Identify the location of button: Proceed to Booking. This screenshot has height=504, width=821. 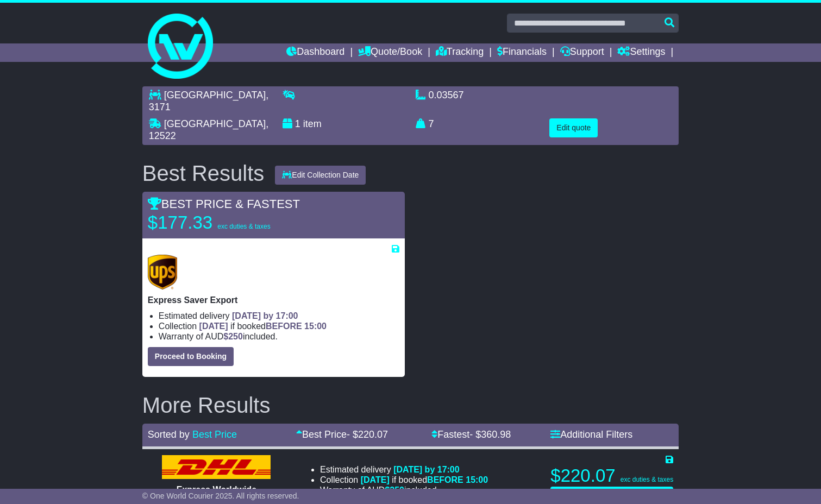
(191, 356).